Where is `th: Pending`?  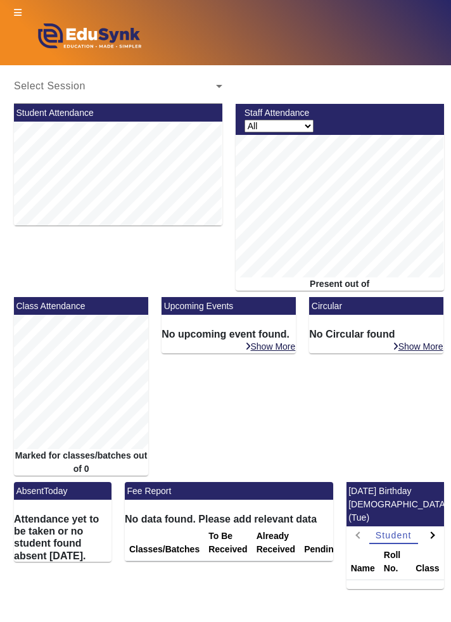 th: Pending is located at coordinates (321, 543).